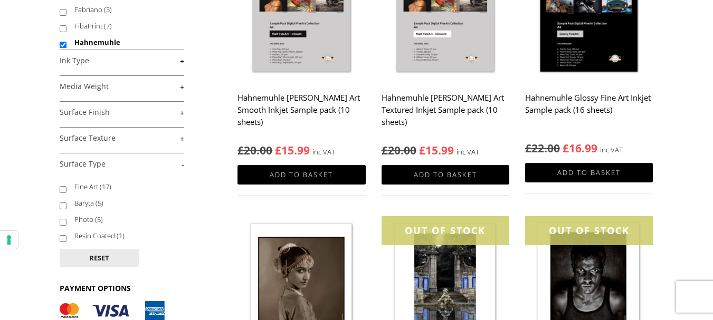 The image size is (713, 320). Describe the element at coordinates (301, 175) in the screenshot. I see `a: Add to basket: “Hahnemuhle Matt Fine Art Smooth Inkjet Sample pack (10 sheets)”` at that location.